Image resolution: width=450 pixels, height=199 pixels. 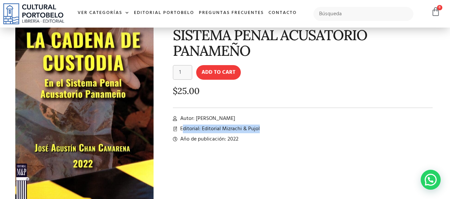 I want to click on input: Búsqueda, so click(x=363, y=14).